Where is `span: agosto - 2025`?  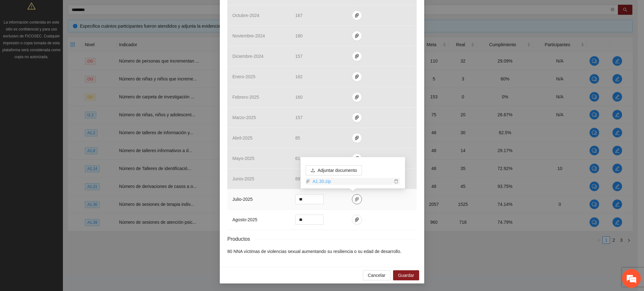
span: agosto - 2025 is located at coordinates (245, 219).